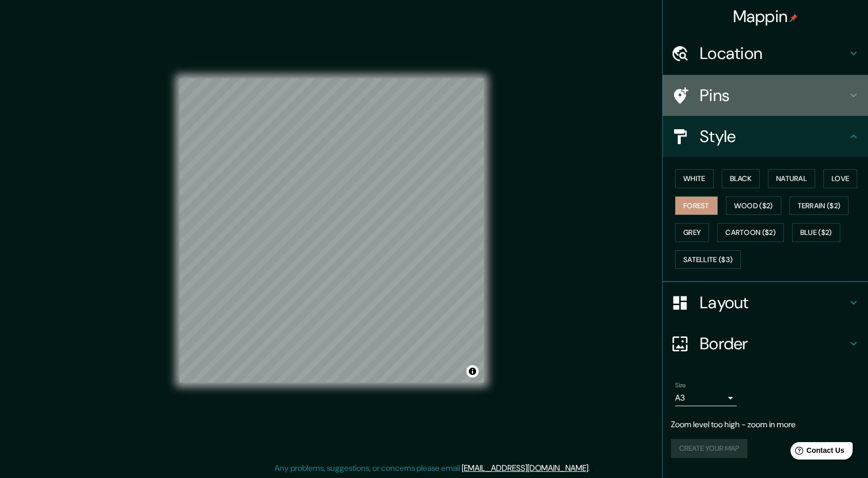  Describe the element at coordinates (773, 344) in the screenshot. I see `h4: Border` at that location.